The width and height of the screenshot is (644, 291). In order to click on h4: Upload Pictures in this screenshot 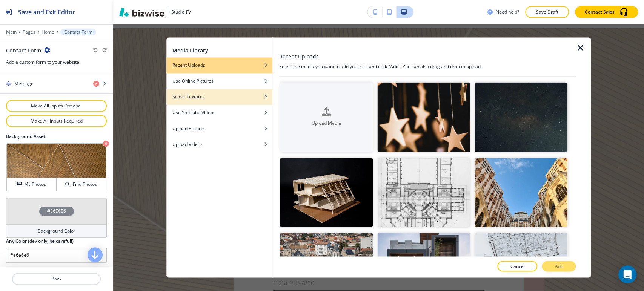, I will do `click(189, 129)`.